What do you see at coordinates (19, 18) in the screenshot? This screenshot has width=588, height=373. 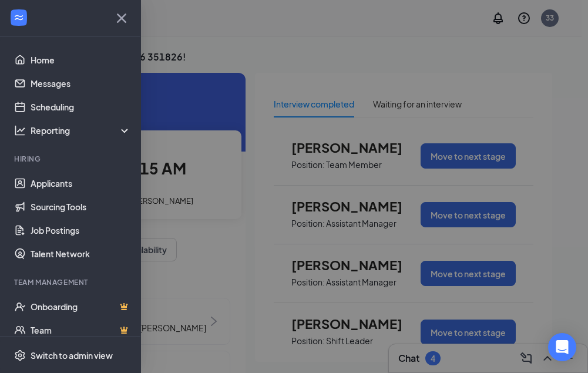 I see `svg: WorkstreamLogo` at bounding box center [19, 18].